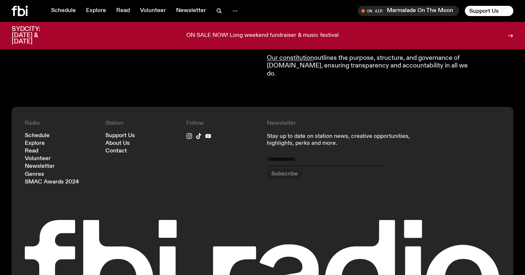 This screenshot has height=275, width=525. Describe the element at coordinates (343, 140) in the screenshot. I see `p: Stay up to date on station news, creative opportunities, highlights, perks and more.` at that location.